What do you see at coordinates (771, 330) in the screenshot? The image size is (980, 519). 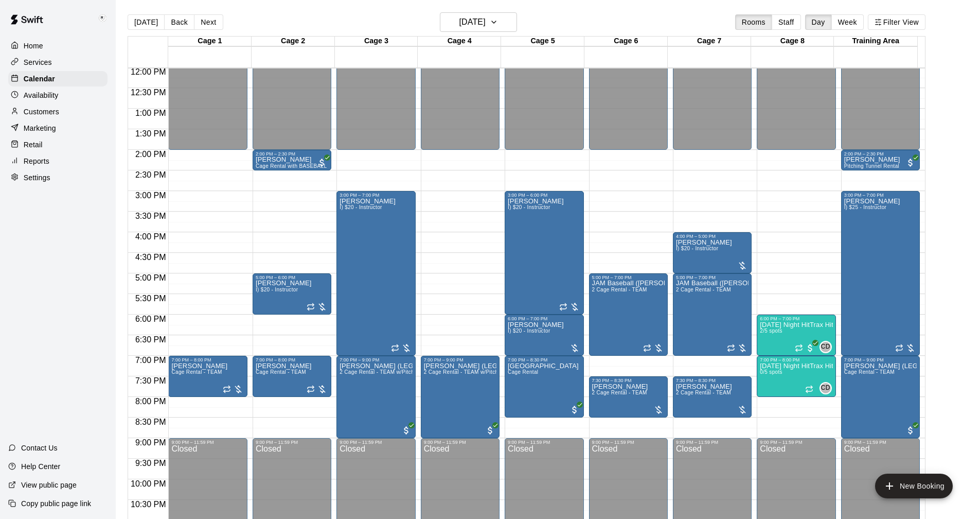 I see `span: 2/5 spots filled` at bounding box center [771, 330].